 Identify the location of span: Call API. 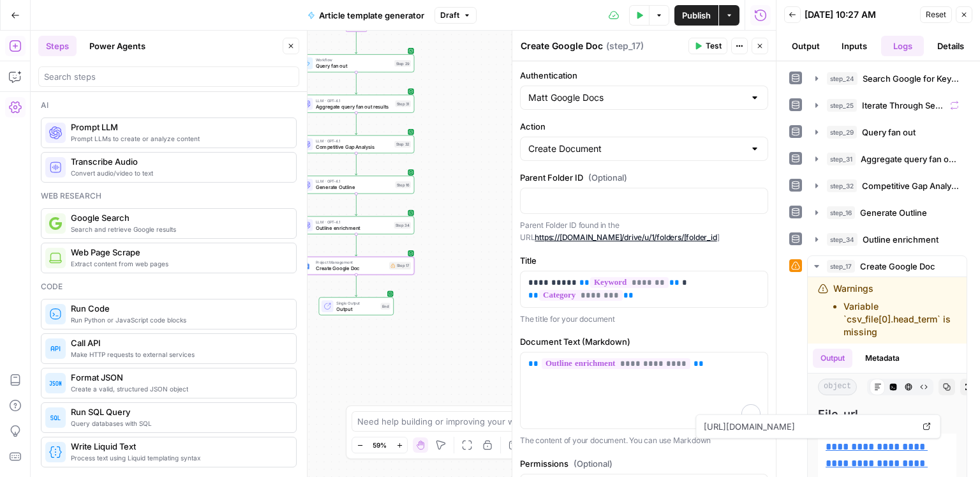
(178, 343).